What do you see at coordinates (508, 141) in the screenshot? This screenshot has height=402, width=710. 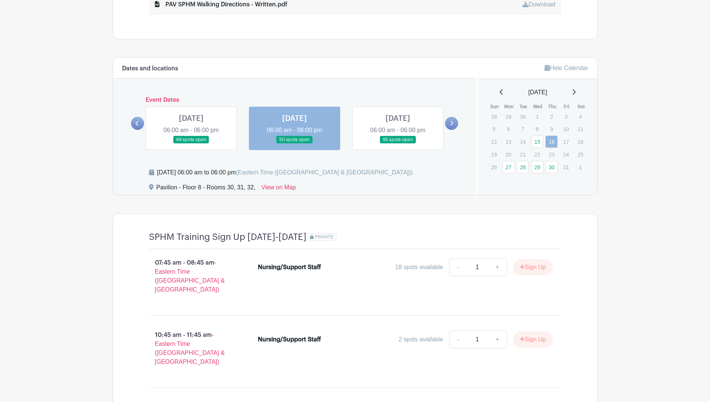 I see `p: 13` at bounding box center [508, 141].